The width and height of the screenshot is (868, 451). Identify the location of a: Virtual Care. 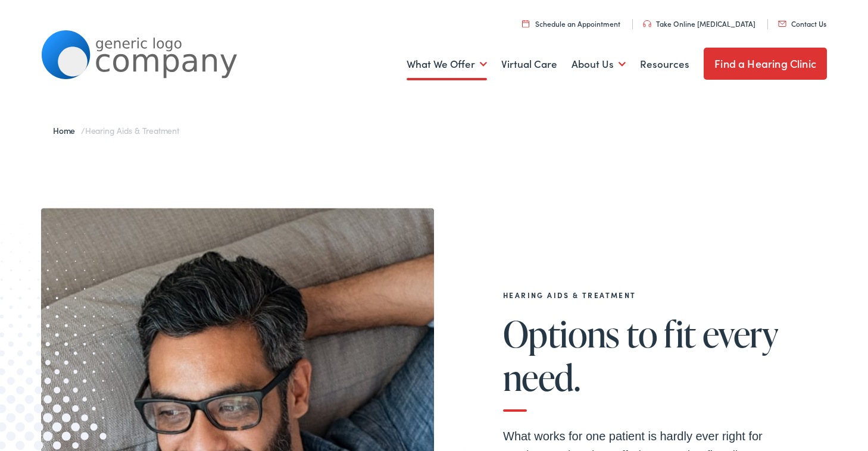
(530, 65).